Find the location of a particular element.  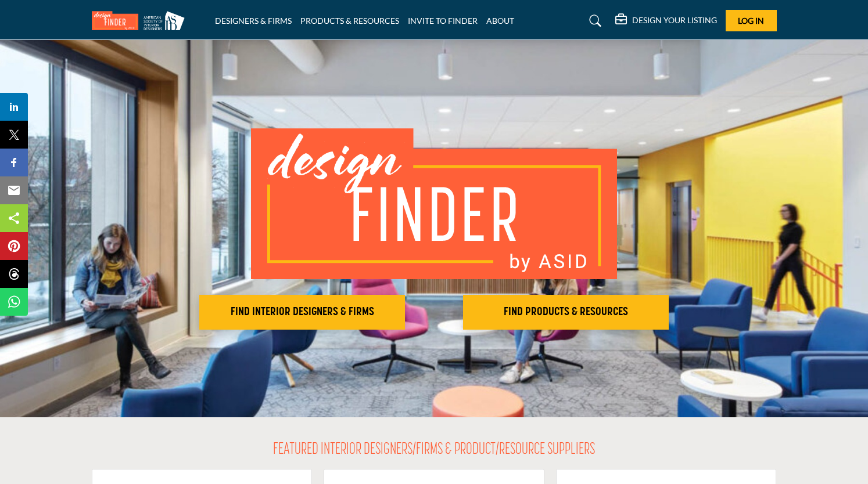

button: Log In is located at coordinates (751, 20).